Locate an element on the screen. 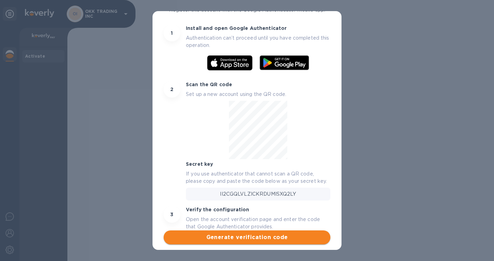 The height and width of the screenshot is (261, 494). p: II2CGQLVLZICKRDUMISXQ2LY is located at coordinates (258, 194).